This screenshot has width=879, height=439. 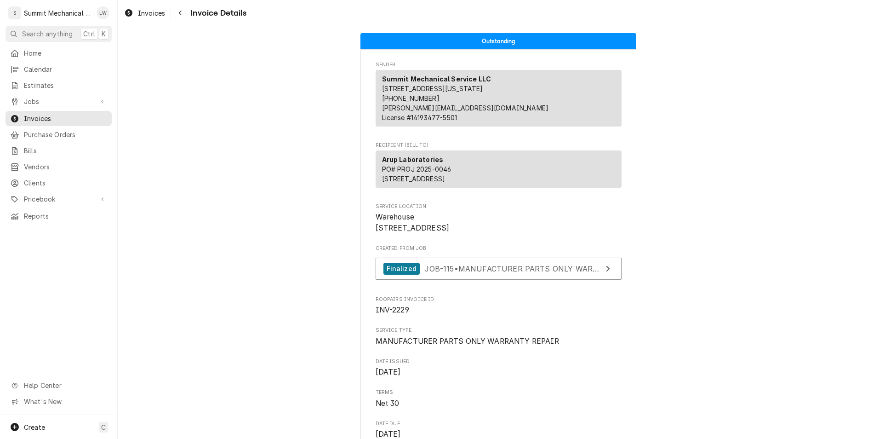 I want to click on span: What's New, so click(x=65, y=401).